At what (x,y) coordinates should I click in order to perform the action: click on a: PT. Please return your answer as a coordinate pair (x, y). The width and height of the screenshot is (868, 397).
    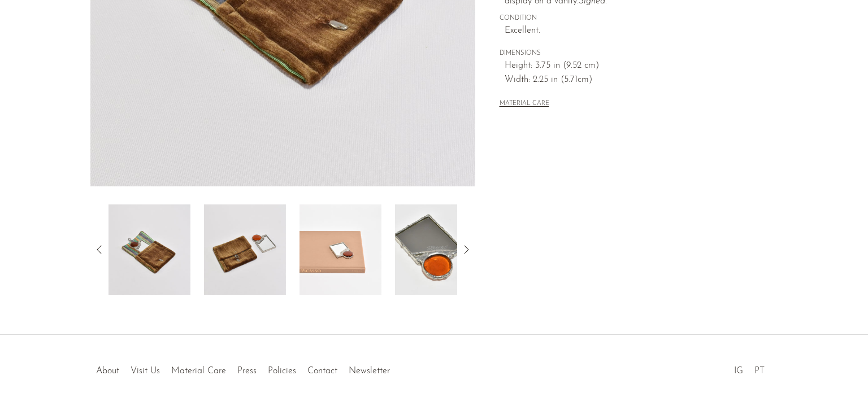
    Looking at the image, I should click on (760, 371).